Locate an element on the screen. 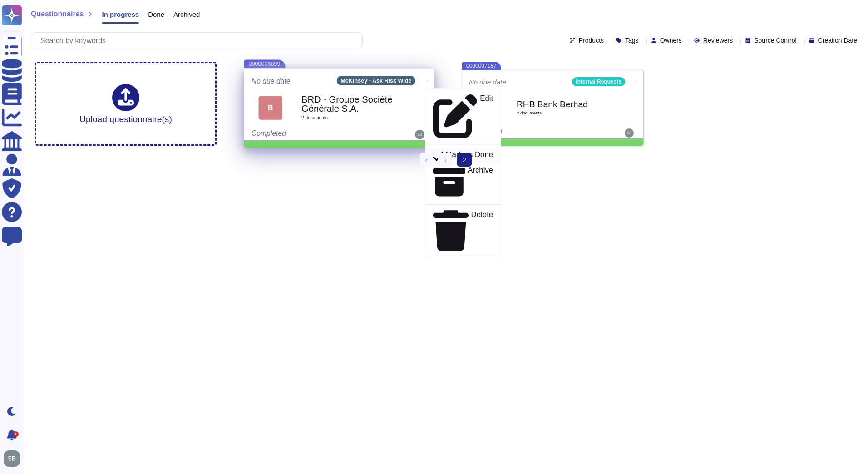 This screenshot has width=868, height=474. a: Delete is located at coordinates (463, 231).